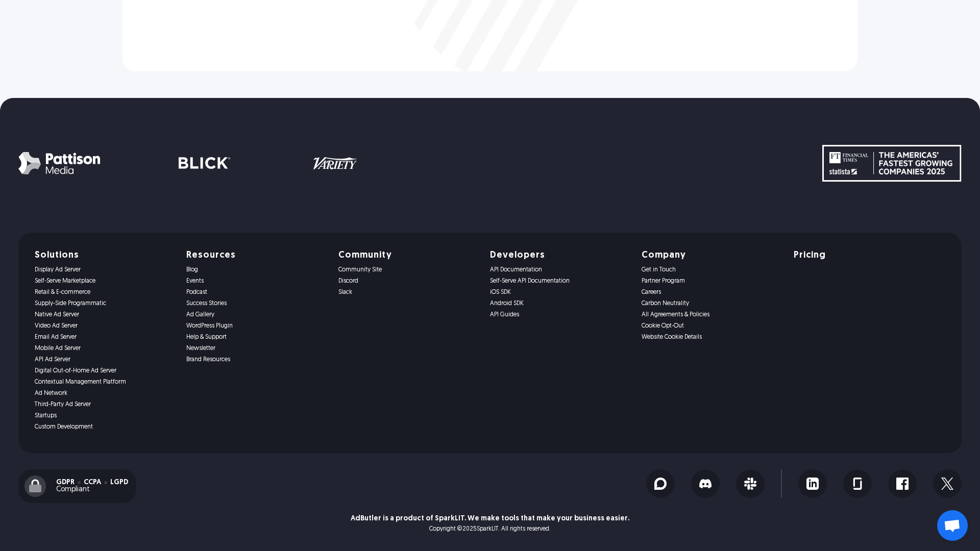 Image resolution: width=980 pixels, height=551 pixels. What do you see at coordinates (104, 405) in the screenshot?
I see `a: Third-Party Ad Server` at bounding box center [104, 405].